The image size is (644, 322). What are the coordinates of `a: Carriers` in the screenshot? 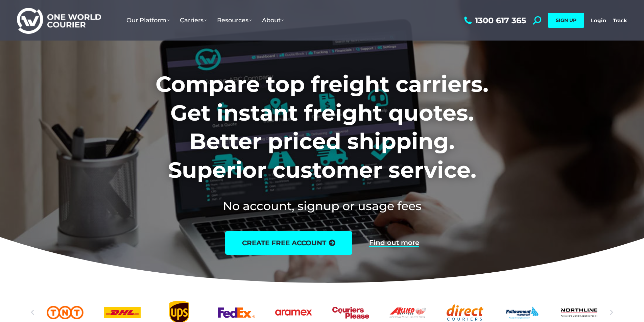 It's located at (193, 20).